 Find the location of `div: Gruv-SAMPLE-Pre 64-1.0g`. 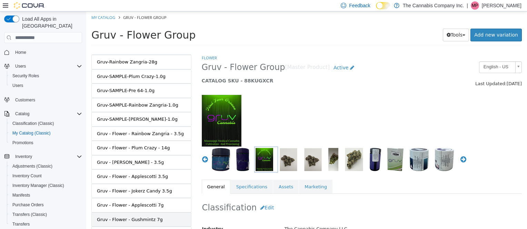

div: Gruv-SAMPLE-Pre 64-1.0g is located at coordinates (39, 79).